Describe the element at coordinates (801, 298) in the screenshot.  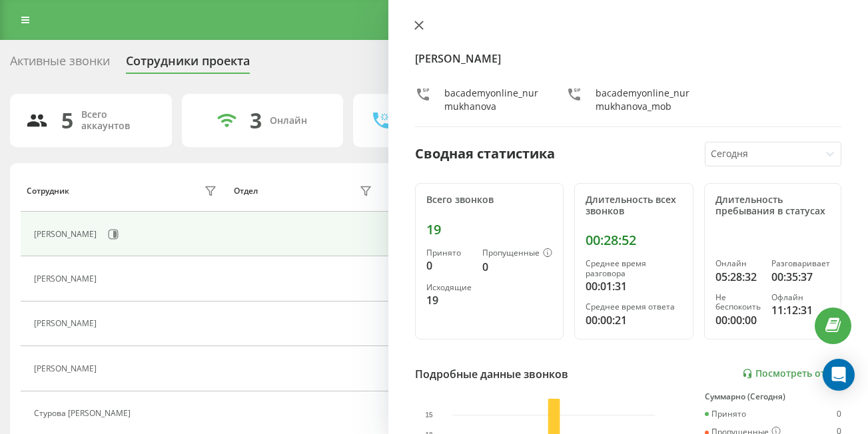
I see `div: Офлайн` at that location.